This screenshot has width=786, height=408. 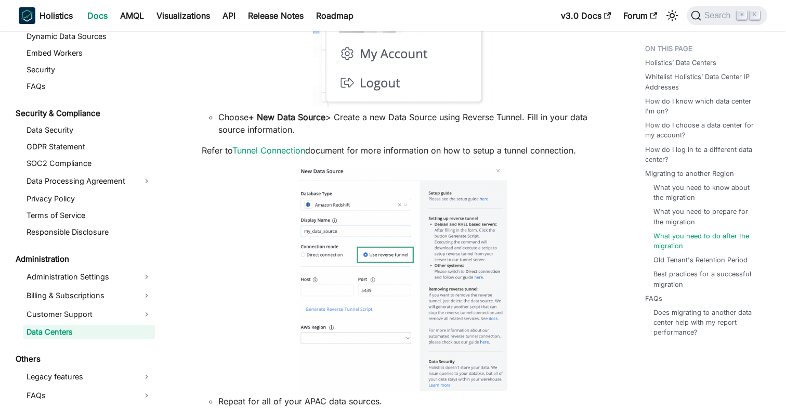 What do you see at coordinates (89, 232) in the screenshot?
I see `a: Responsible Disclosure` at bounding box center [89, 232].